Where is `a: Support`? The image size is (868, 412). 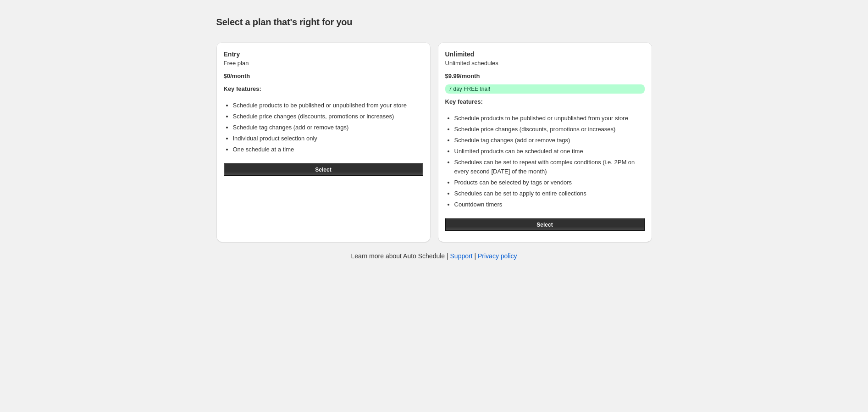 a: Support is located at coordinates (462, 256).